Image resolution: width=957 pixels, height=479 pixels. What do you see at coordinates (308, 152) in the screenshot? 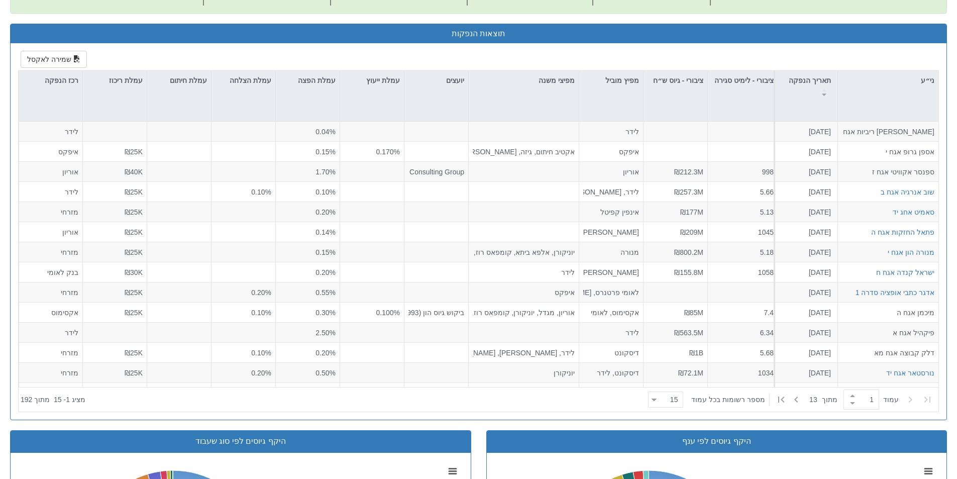
I see `div: 0.15%` at bounding box center [308, 152].